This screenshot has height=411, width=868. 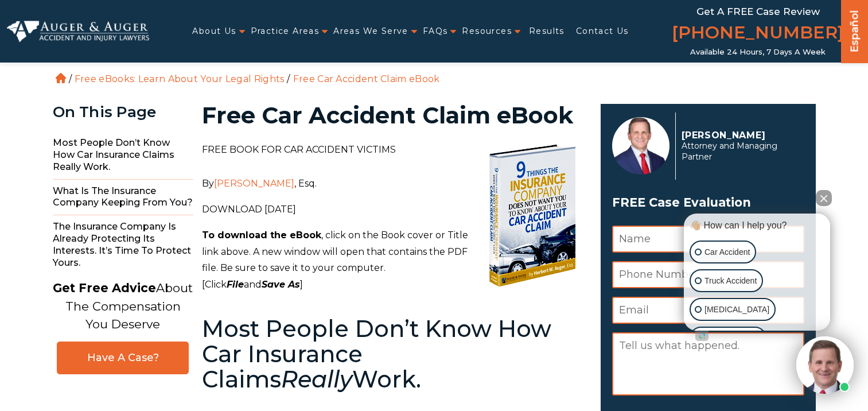 What do you see at coordinates (366, 78) in the screenshot?
I see `li: Free Car Accident Claim eBook` at bounding box center [366, 78].